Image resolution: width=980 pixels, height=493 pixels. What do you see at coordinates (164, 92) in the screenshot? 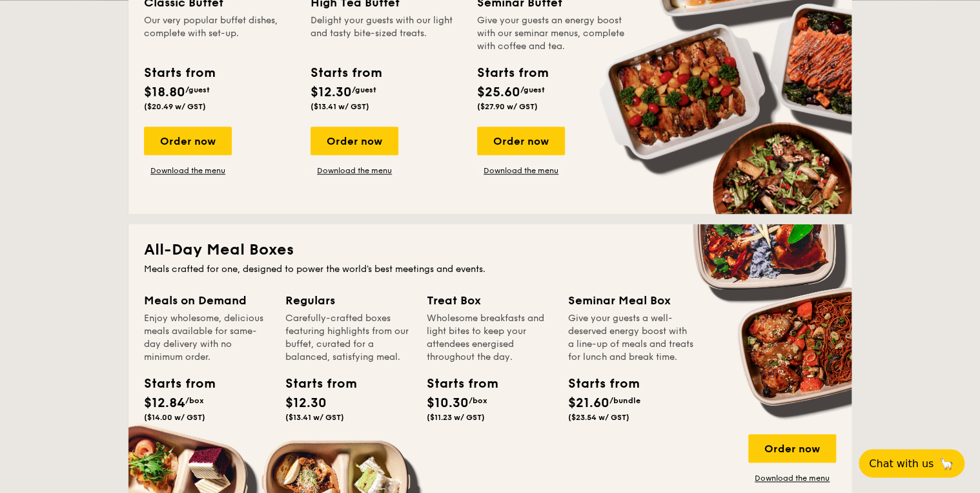
I see `span: $18.80` at bounding box center [164, 92].